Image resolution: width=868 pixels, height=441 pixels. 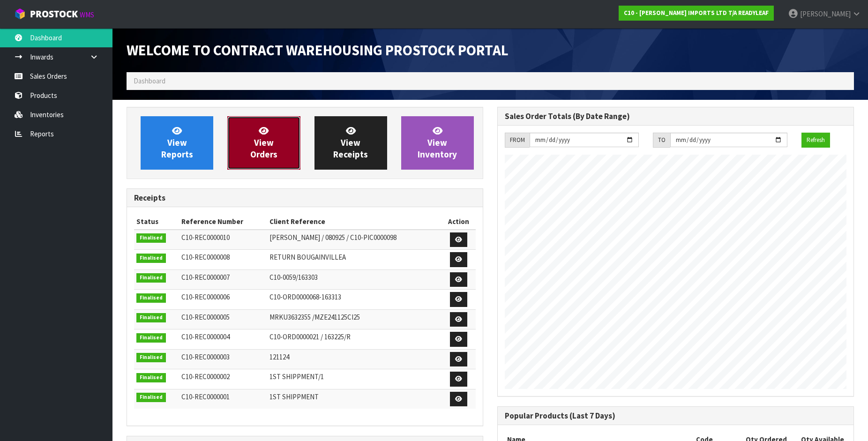 I want to click on span: View Receipts, so click(x=350, y=142).